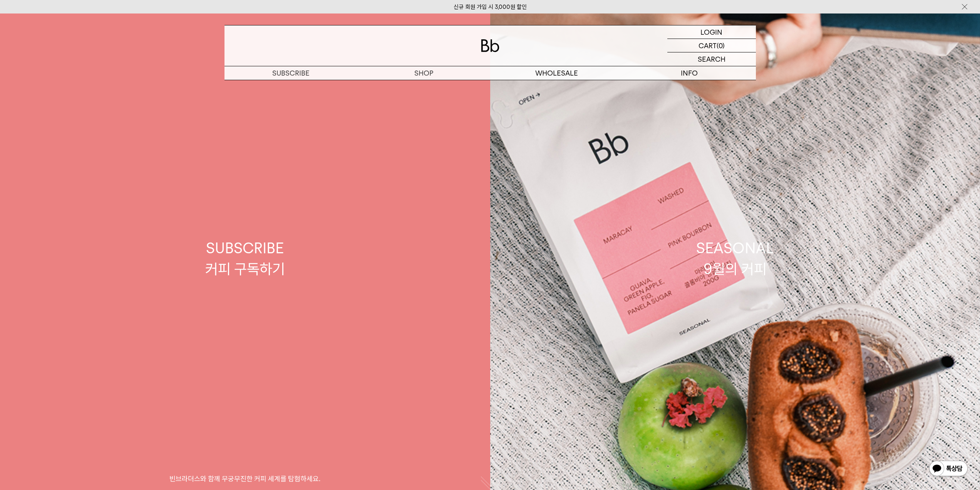 Image resolution: width=980 pixels, height=490 pixels. Describe the element at coordinates (291, 73) in the screenshot. I see `a: SUBSCRIBE` at that location.